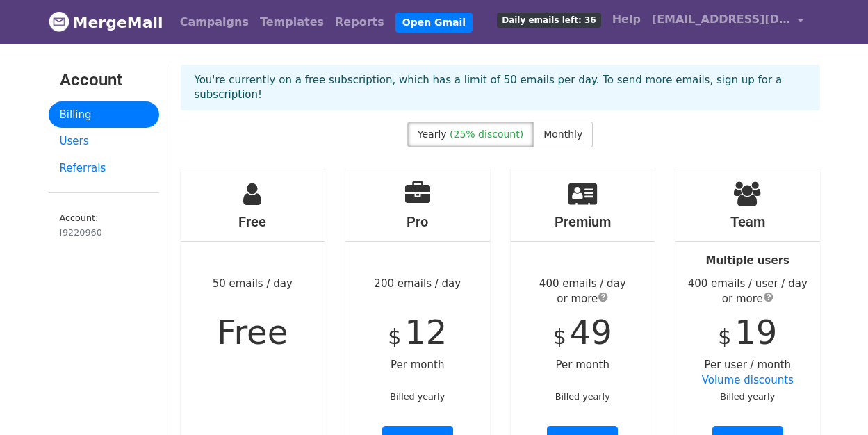  Describe the element at coordinates (417, 221) in the screenshot. I see `h4: Pro` at that location.